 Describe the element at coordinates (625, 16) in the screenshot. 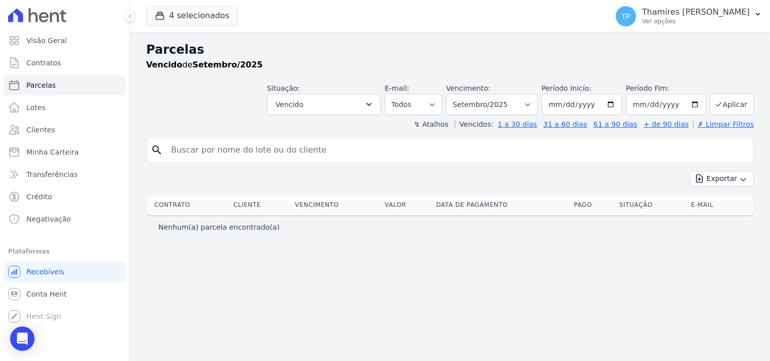

I see `span: TP` at that location.